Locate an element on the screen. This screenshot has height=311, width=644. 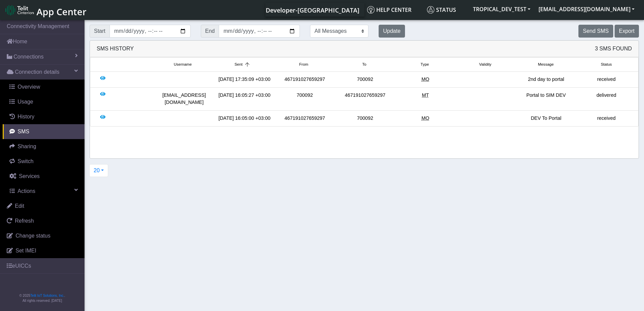
button: TROPICAL_DEV_TEST is located at coordinates (501, 9).